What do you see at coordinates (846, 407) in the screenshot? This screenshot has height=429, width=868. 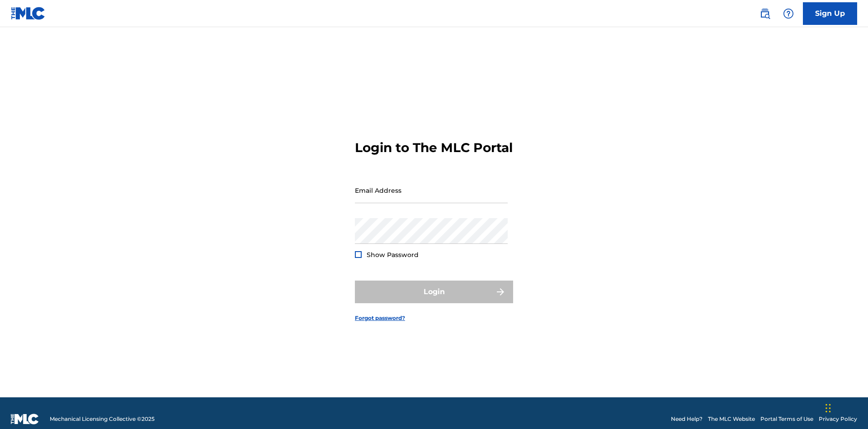 I see `div: Chat Widget` at bounding box center [846, 407].